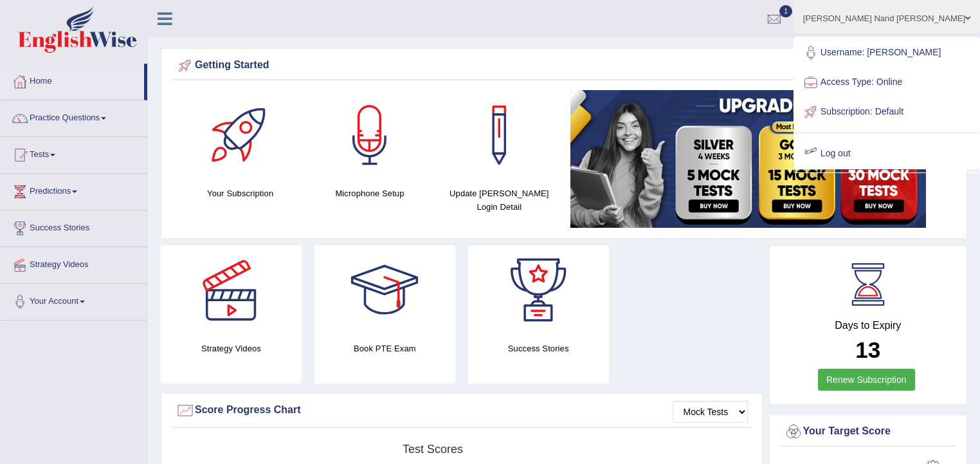 The height and width of the screenshot is (464, 980). Describe the element at coordinates (461, 410) in the screenshot. I see `div: Score Progress Chart` at that location.